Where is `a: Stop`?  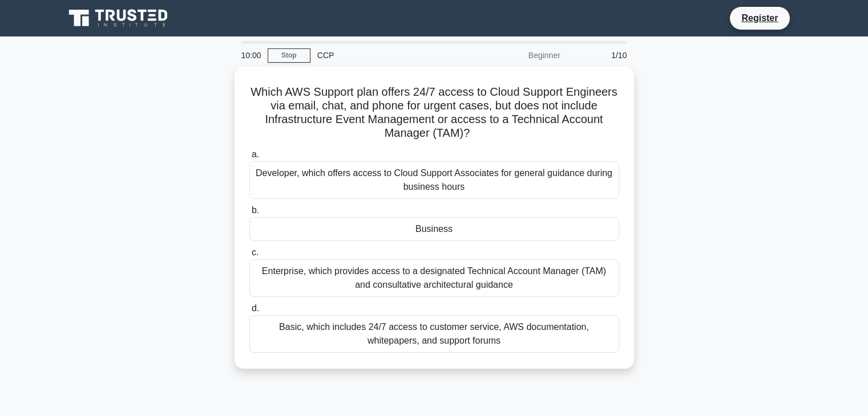 a: Stop is located at coordinates (289, 56).